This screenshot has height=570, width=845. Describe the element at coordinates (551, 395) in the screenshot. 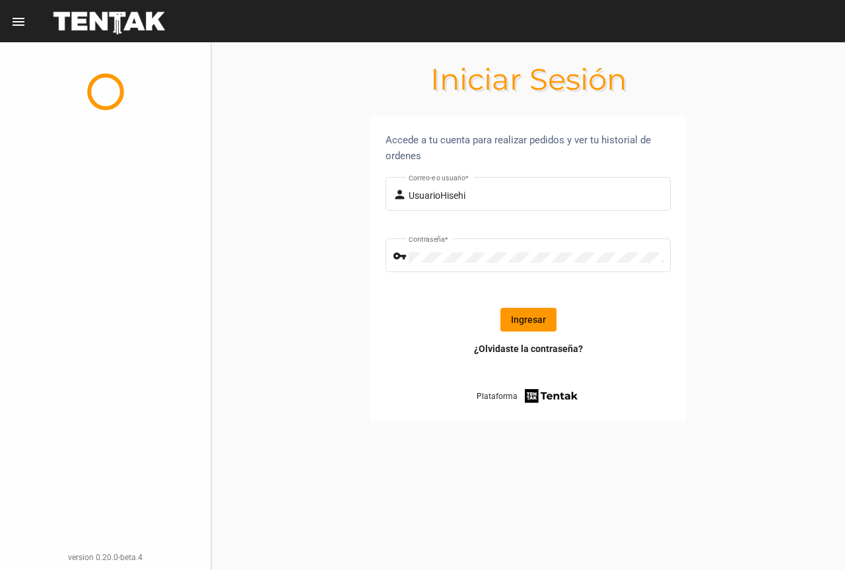

I see `img: tentak-firm.png` at that location.